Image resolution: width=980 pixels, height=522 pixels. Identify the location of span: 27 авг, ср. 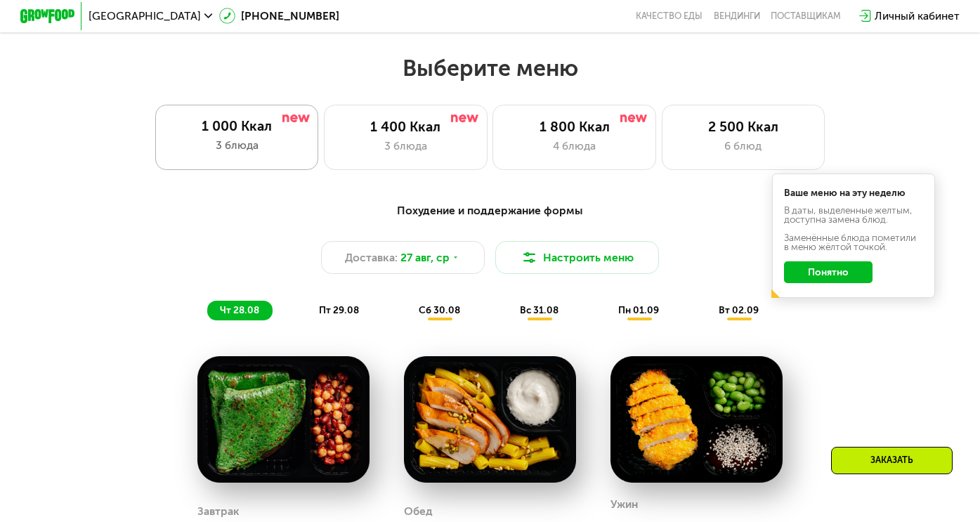
(425, 257).